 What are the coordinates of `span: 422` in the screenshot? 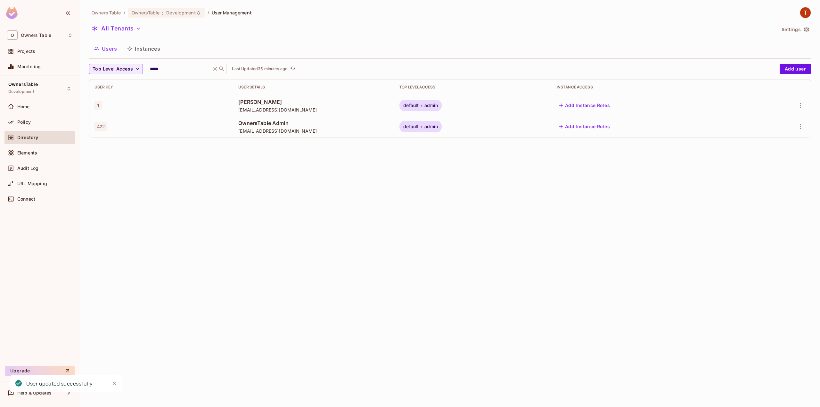 It's located at (101, 127).